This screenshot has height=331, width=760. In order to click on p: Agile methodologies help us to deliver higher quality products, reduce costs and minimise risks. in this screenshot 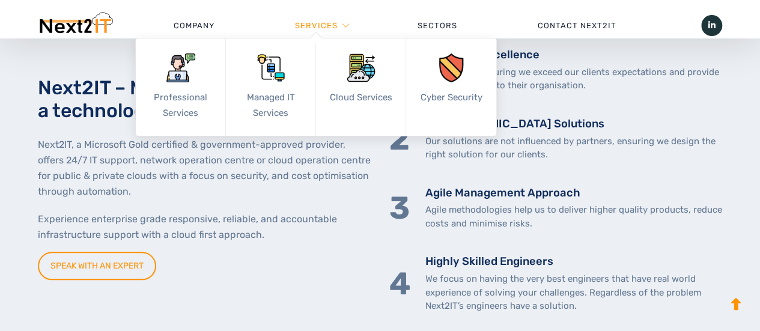, I will do `click(574, 216)`.